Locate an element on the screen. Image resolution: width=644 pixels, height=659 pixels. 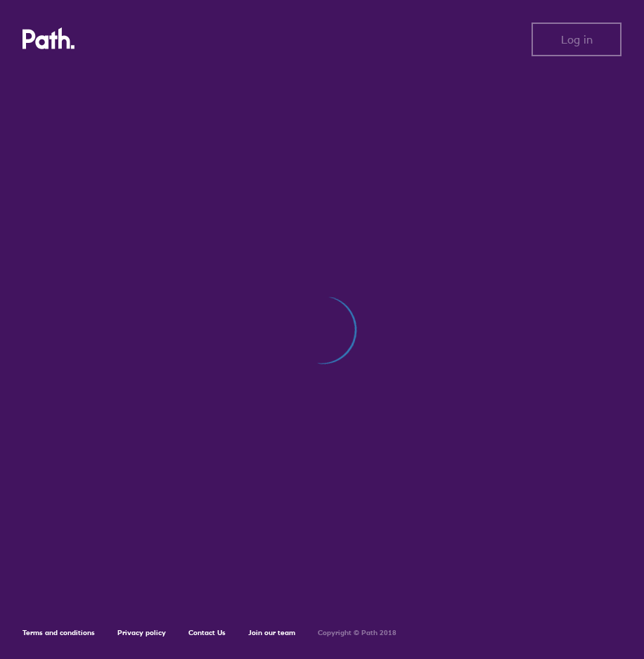
span: Log in is located at coordinates (576, 39).